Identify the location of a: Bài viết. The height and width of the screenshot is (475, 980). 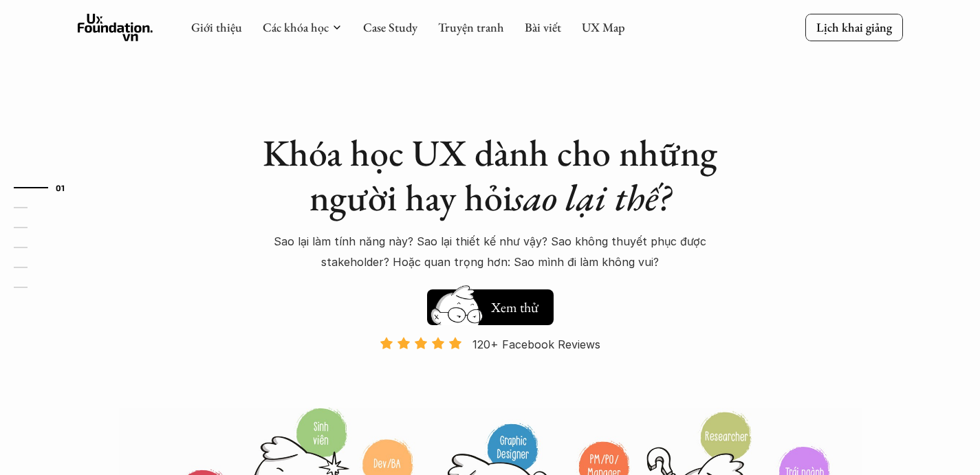
(543, 27).